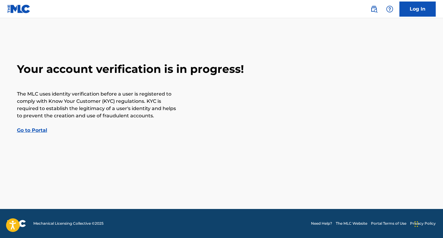 The height and width of the screenshot is (238, 443). Describe the element at coordinates (418, 9) in the screenshot. I see `a: Log In` at that location.